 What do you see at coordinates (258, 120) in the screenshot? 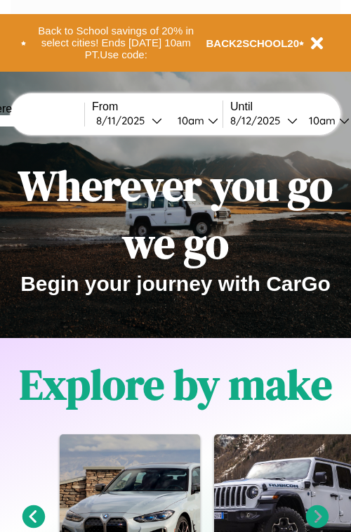
I see `div: 8 / 12 / 2025` at bounding box center [258, 120].